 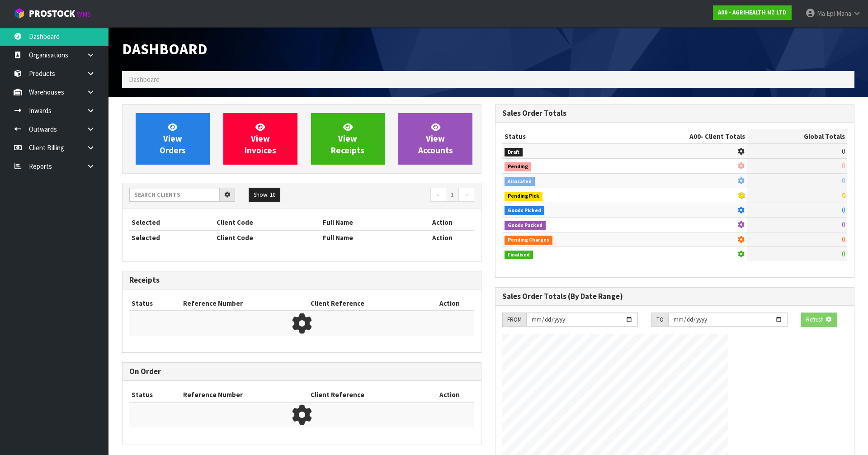 What do you see at coordinates (84, 14) in the screenshot?
I see `small: WMS` at bounding box center [84, 14].